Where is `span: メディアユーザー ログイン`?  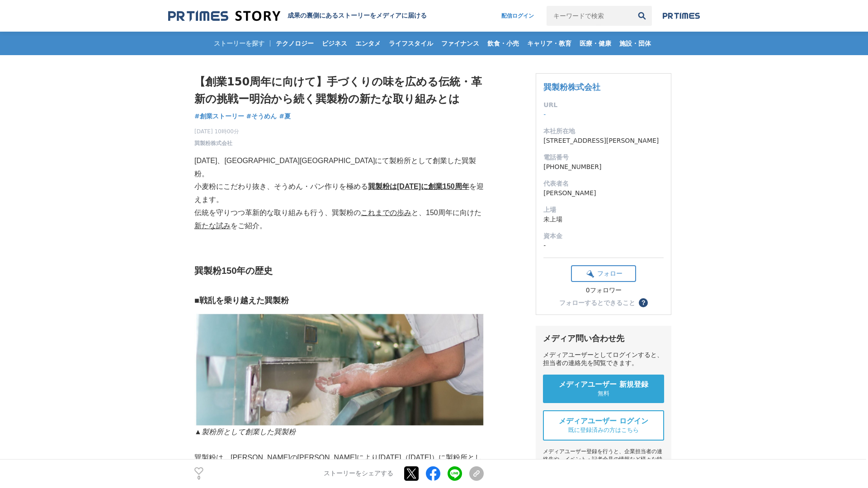 span: メディアユーザー ログイン is located at coordinates (604, 421).